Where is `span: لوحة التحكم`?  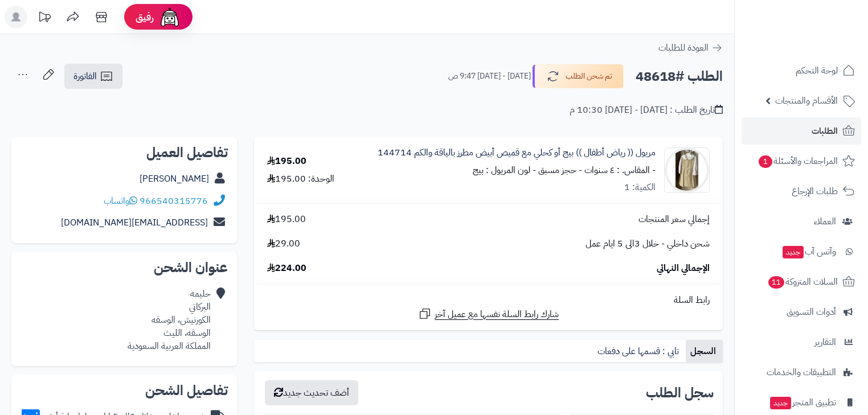 span: لوحة التحكم is located at coordinates (817, 71).